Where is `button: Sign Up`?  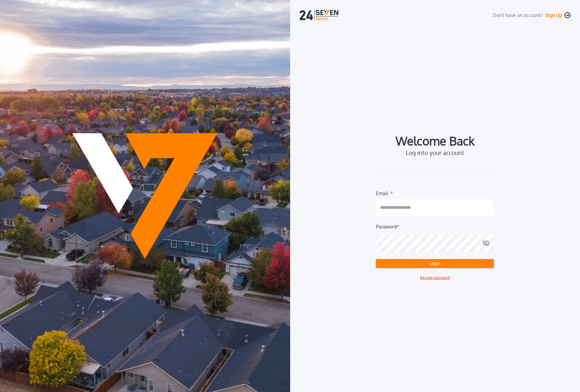
button: Sign Up is located at coordinates (554, 15).